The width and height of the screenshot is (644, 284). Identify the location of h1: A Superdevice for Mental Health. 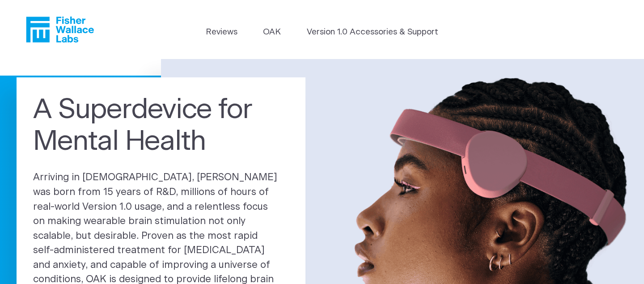
(161, 126).